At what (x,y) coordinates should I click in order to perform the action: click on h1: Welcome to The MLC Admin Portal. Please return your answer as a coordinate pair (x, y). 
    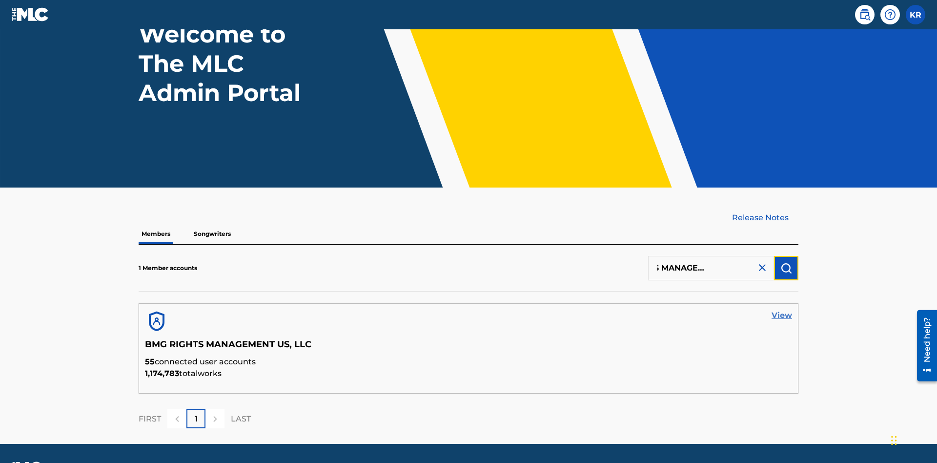
    Looking at the image, I should click on (230, 63).